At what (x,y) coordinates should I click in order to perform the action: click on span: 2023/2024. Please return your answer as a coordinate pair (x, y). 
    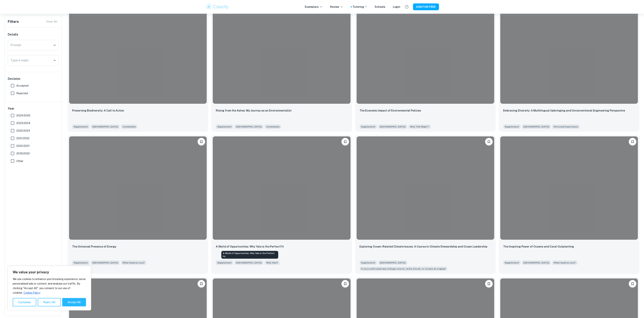
    Looking at the image, I should click on (23, 123).